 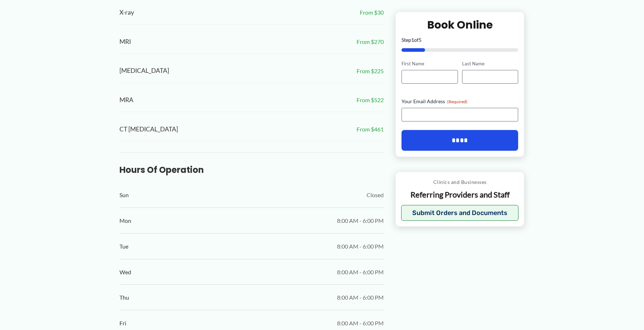 What do you see at coordinates (372, 13) in the screenshot?
I see `span: From $30` at bounding box center [372, 13].